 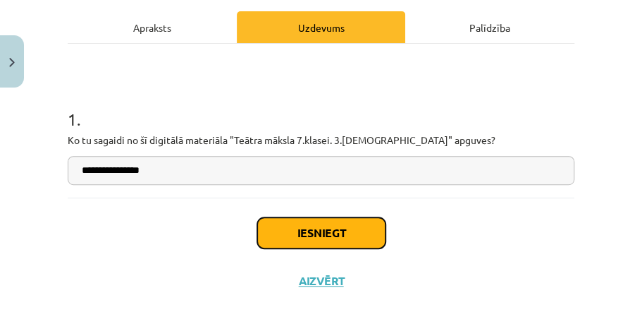 What do you see at coordinates (12, 62) in the screenshot?
I see `img: icon-close-lesson-0947bae3869378f0d4975bcd49f059093ad1ed9edebbc8119c70593378902aed.svg` at bounding box center [12, 62].